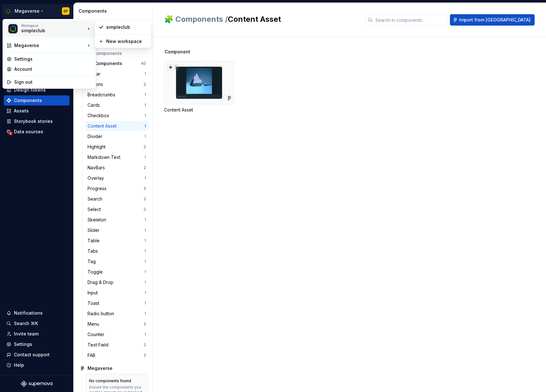 The height and width of the screenshot is (392, 546). Describe the element at coordinates (50, 45) in the screenshot. I see `div: Megaverse` at that location.